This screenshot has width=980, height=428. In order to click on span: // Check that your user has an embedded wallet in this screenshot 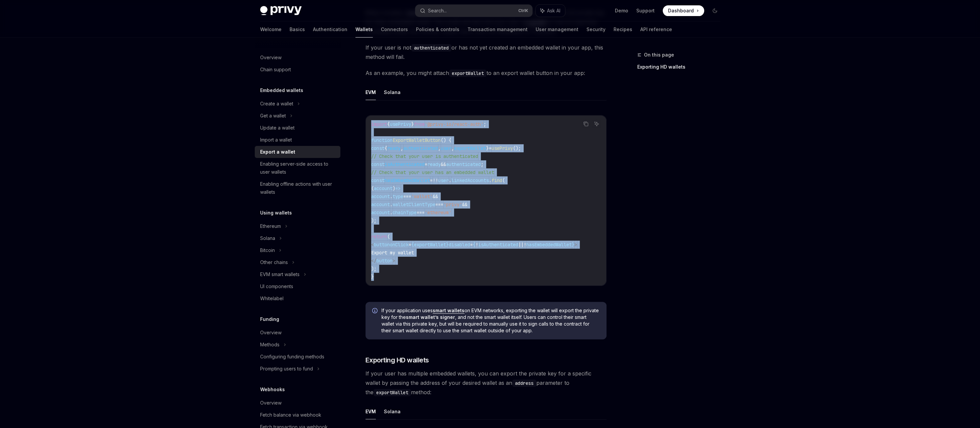, I will do `click(433, 172)`.